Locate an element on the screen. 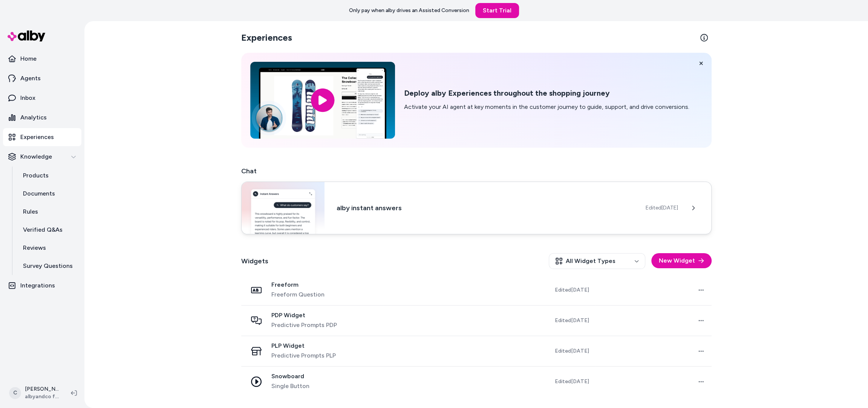  a: Inbox is located at coordinates (42, 98).